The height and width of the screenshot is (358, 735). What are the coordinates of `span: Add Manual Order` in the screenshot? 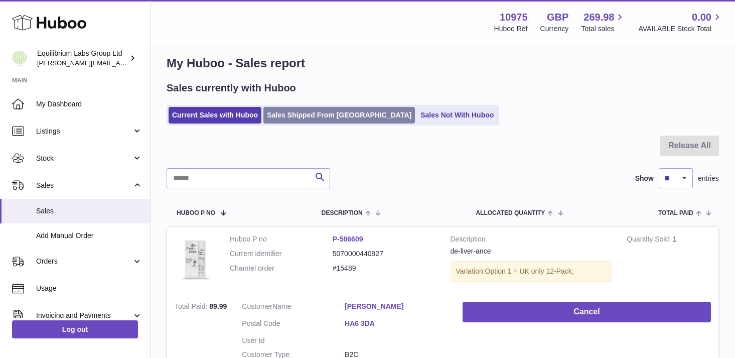 It's located at (89, 235).